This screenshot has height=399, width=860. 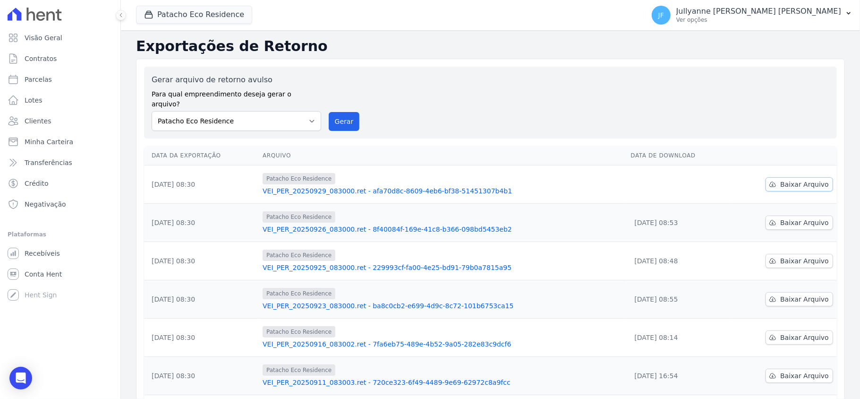 I want to click on span: Conta Hent, so click(x=43, y=274).